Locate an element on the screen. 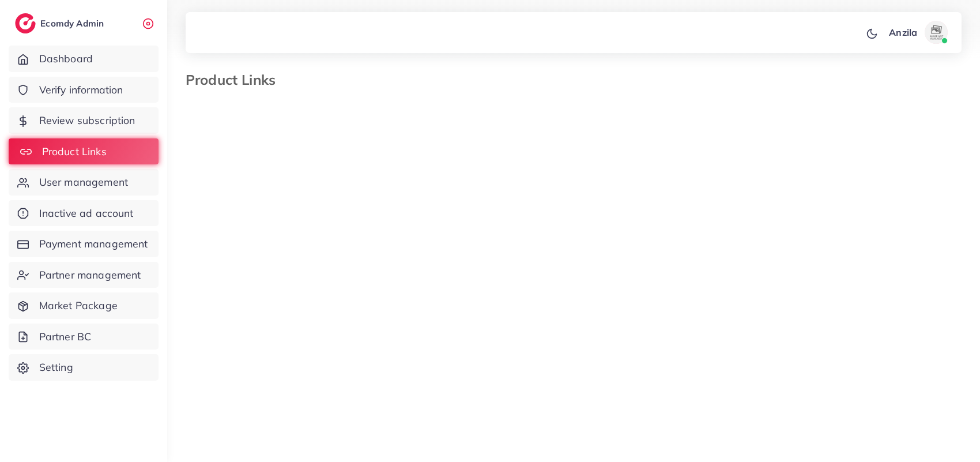  span: Partner BC is located at coordinates (65, 337).